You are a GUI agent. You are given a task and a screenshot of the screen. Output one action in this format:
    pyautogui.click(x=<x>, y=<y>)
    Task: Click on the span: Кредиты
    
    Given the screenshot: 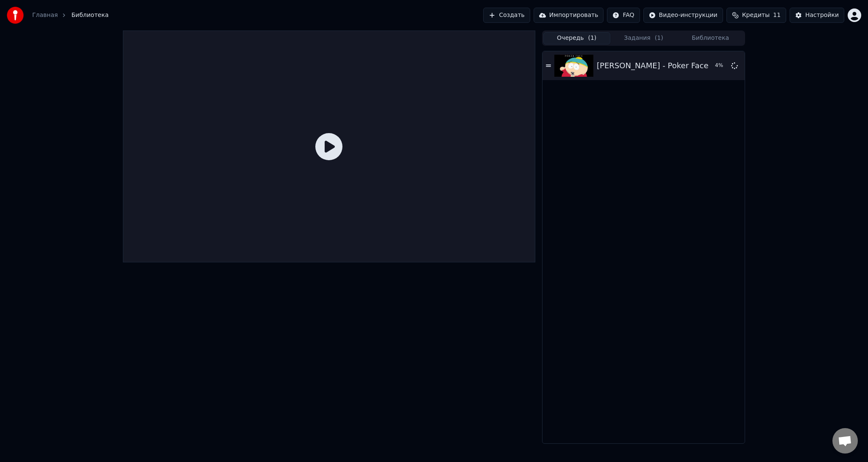 What is the action you would take?
    pyautogui.click(x=755, y=15)
    